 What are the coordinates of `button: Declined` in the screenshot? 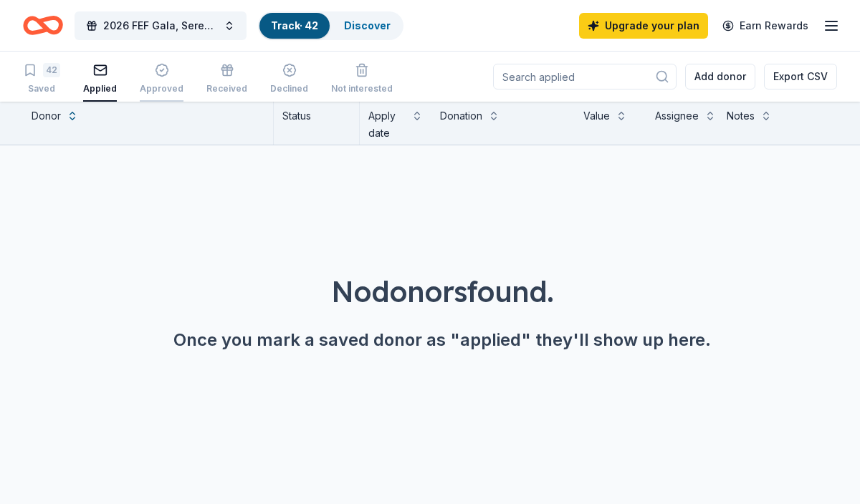 It's located at (289, 80).